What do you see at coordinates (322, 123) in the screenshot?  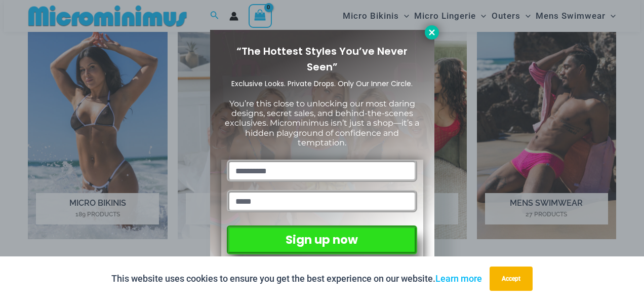 I see `span: You’re this close to unlocking our most daring designs, secret sales, and behind-the-scenes exclu...` at bounding box center [322, 123].